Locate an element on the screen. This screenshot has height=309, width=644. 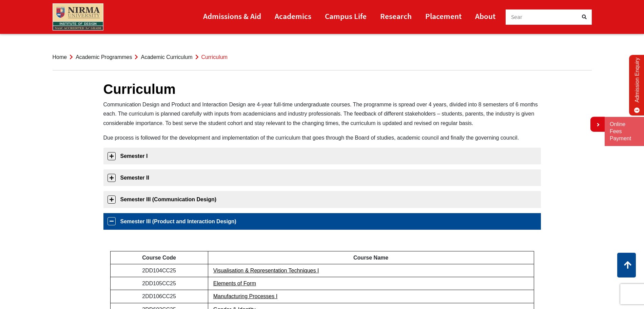
a: Semester I is located at coordinates (322, 156).